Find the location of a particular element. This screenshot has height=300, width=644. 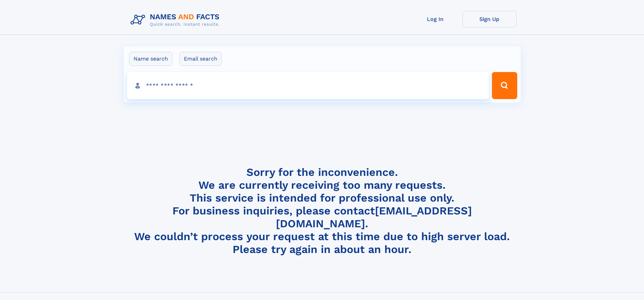

h4: Sorry for the inconvenience. We are currently receiving too many requests. This service is intend... is located at coordinates (322, 211).